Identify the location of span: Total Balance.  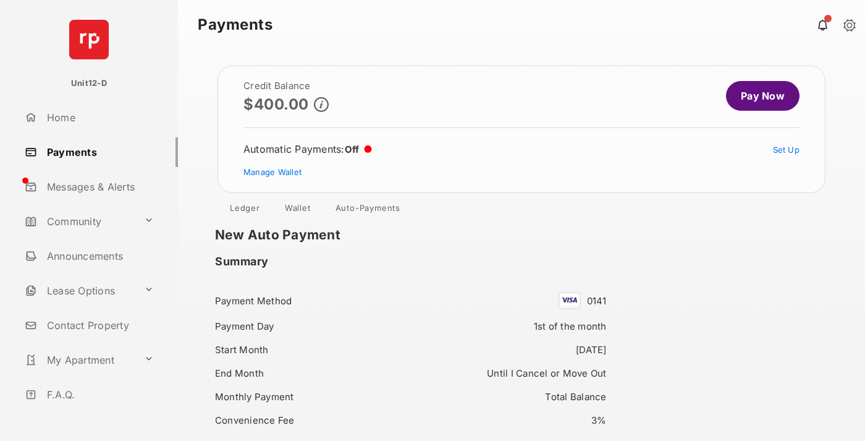
(575, 396).